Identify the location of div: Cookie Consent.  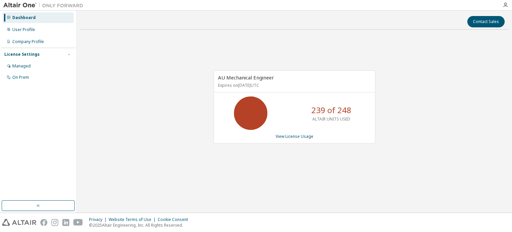
(175, 219).